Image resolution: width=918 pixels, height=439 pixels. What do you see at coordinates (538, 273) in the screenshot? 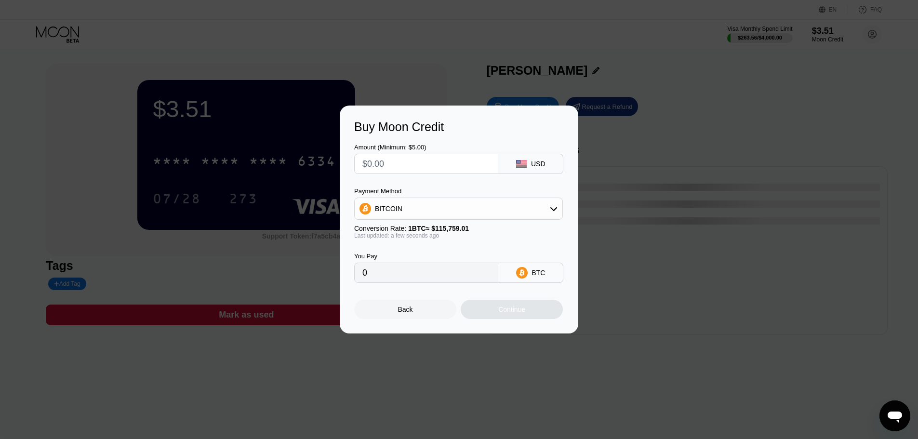
I see `div: BTC` at bounding box center [538, 273].